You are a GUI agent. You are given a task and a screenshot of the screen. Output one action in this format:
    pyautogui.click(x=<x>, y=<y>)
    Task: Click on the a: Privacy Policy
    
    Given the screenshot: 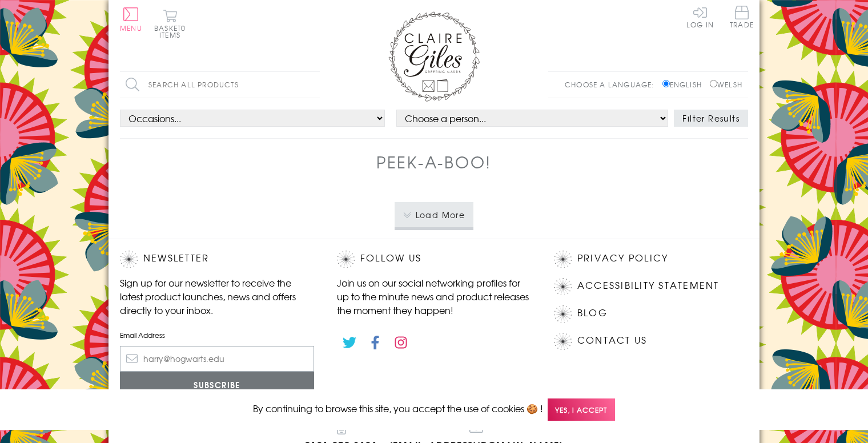 What is the action you would take?
    pyautogui.click(x=623, y=259)
    